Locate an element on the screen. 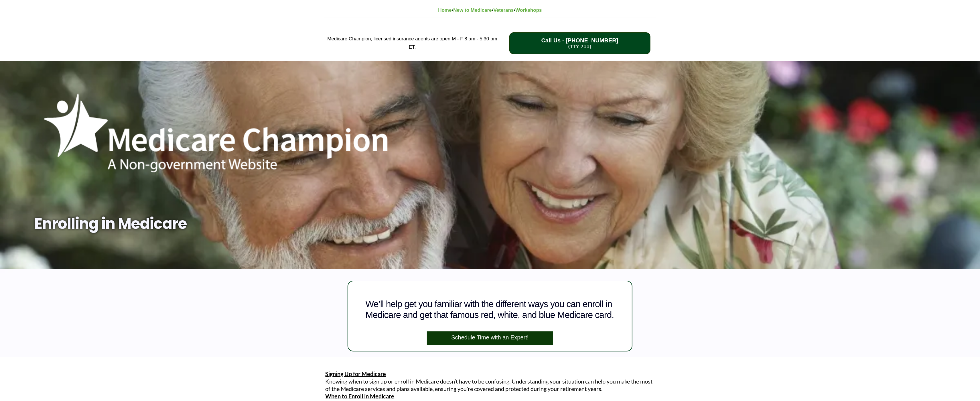 The image size is (980, 401). strong: Enrolling in Medicare is located at coordinates (111, 223).